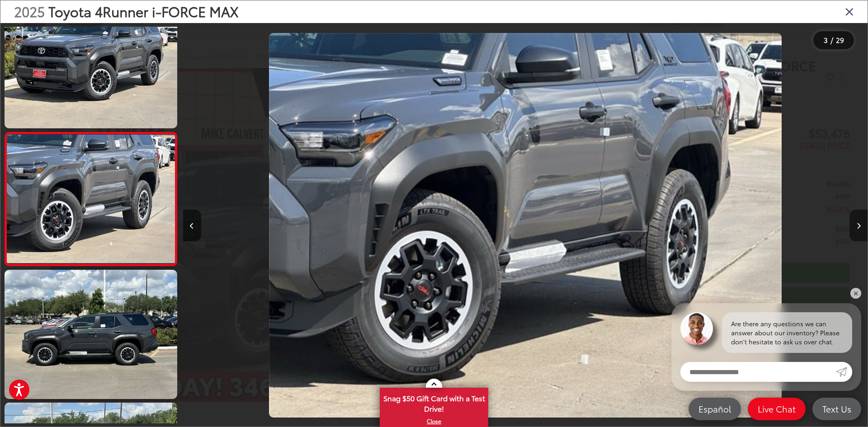  What do you see at coordinates (30, 11) in the screenshot?
I see `span: 2025` at bounding box center [30, 11].